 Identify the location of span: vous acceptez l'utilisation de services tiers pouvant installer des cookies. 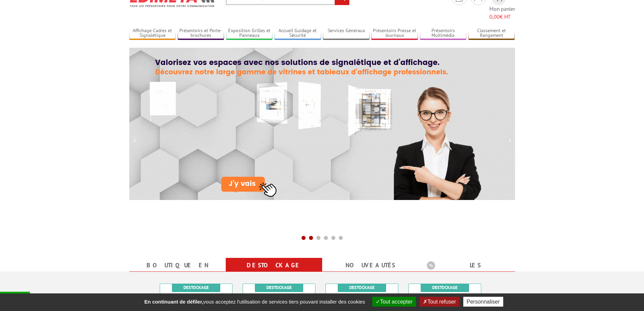
(254, 302).